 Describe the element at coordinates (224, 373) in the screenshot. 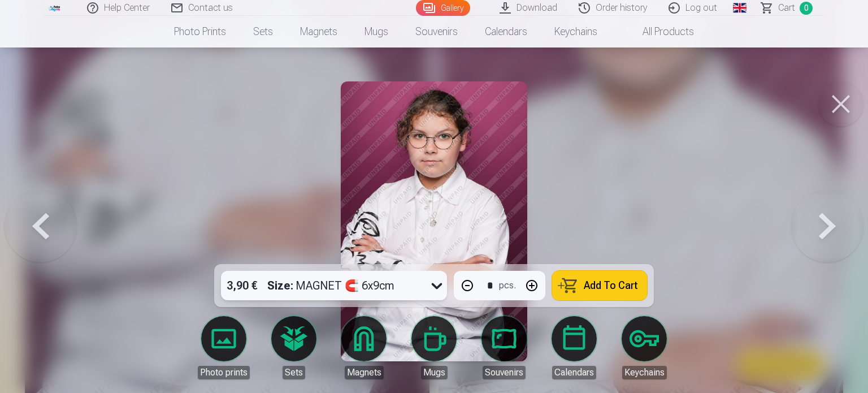

I see `div: Photo prints` at that location.